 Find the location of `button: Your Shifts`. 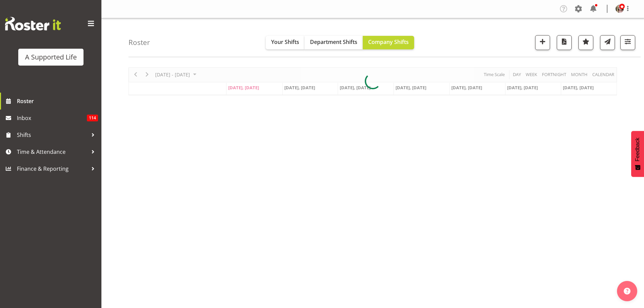

button: Your Shifts is located at coordinates (285, 42).